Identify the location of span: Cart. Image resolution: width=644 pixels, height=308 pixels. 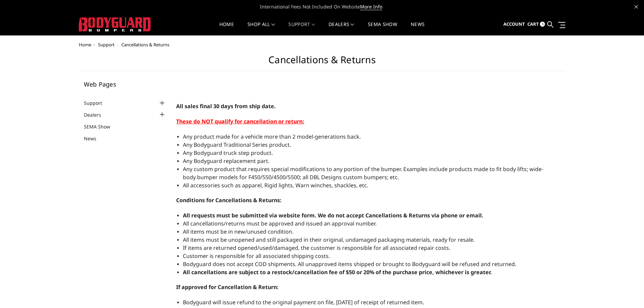
(533, 24).